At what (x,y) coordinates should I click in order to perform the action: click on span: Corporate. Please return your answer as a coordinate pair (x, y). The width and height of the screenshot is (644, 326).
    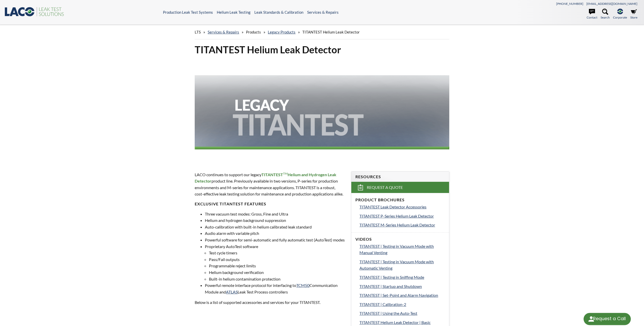
    Looking at the image, I should click on (620, 18).